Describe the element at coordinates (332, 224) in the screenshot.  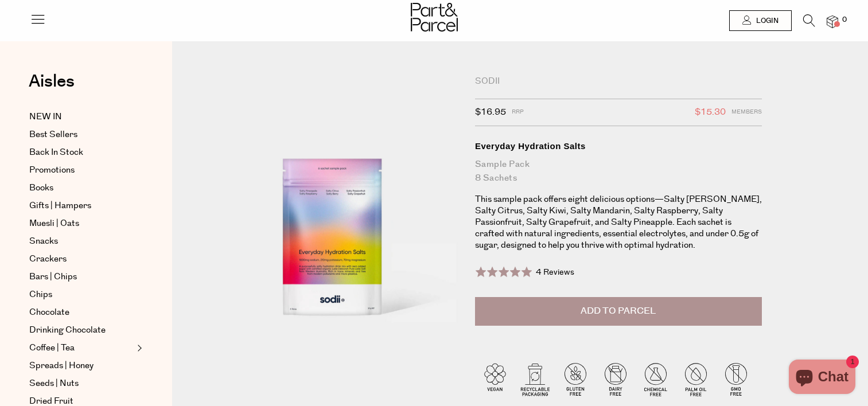
I see `img: Everyday Hydration Salts` at that location.